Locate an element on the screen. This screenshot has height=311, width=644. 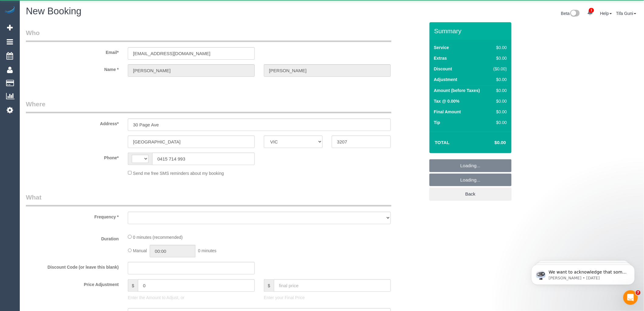
h4: $0.00 is located at coordinates (491, 143).